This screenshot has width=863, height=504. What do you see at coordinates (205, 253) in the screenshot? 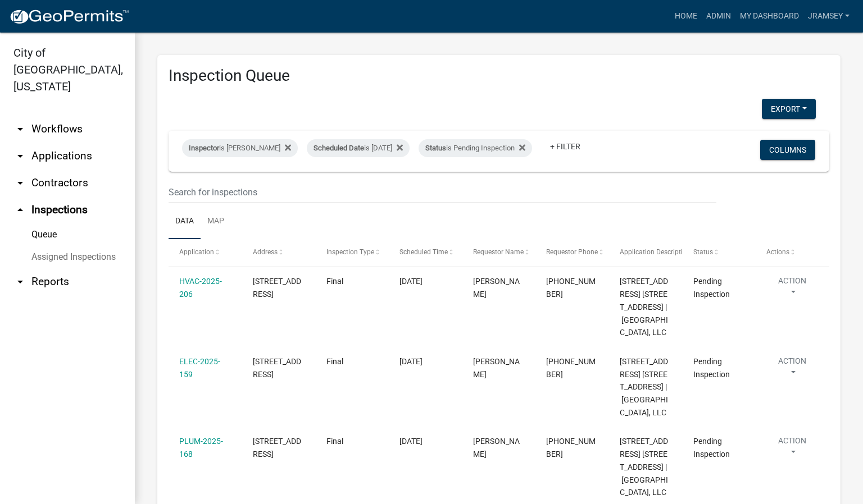
I see `datatable-header-cell: Application` at bounding box center [205, 253].